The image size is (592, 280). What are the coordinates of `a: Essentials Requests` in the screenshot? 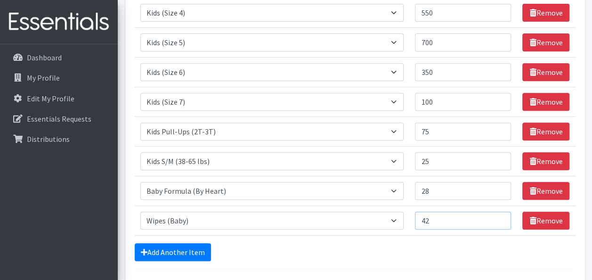 It's located at (59, 119).